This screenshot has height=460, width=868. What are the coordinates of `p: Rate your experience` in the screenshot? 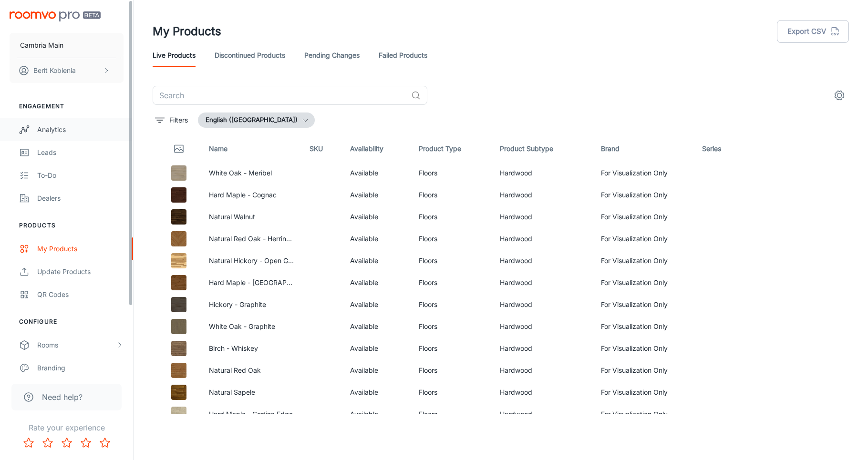 It's located at (67, 428).